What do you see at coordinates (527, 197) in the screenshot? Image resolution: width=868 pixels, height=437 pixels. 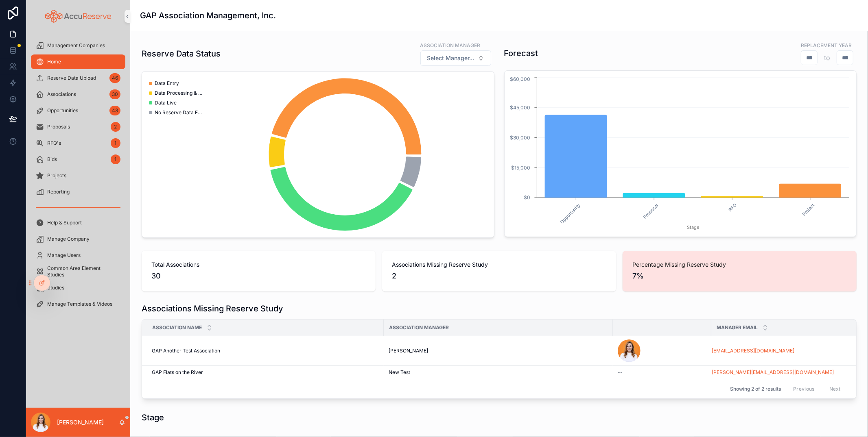 I see `tspan: $0` at bounding box center [527, 197].